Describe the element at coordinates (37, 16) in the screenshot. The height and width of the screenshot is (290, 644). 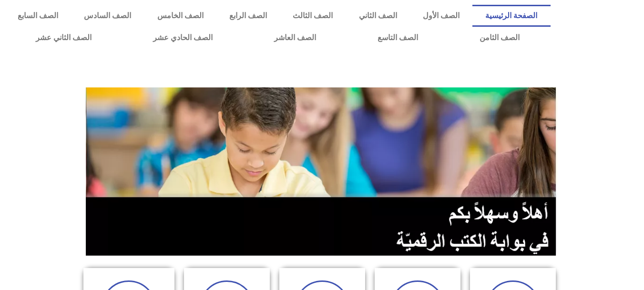
I see `a: الصف السابع` at that location.